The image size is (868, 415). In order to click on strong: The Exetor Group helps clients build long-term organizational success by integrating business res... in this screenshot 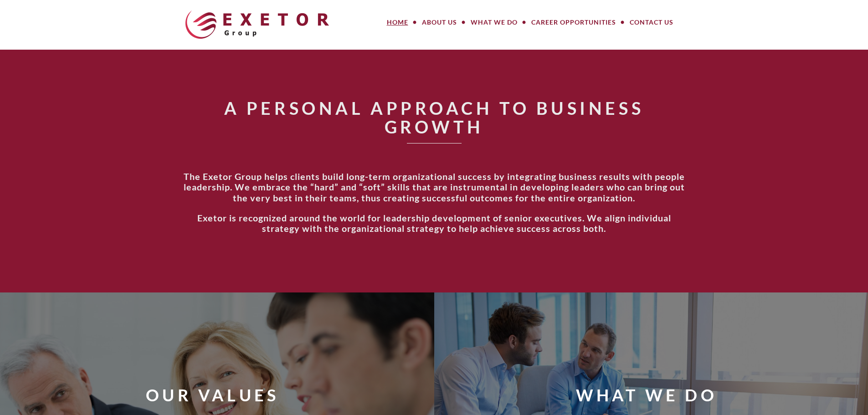, I will do `click(434, 187)`.